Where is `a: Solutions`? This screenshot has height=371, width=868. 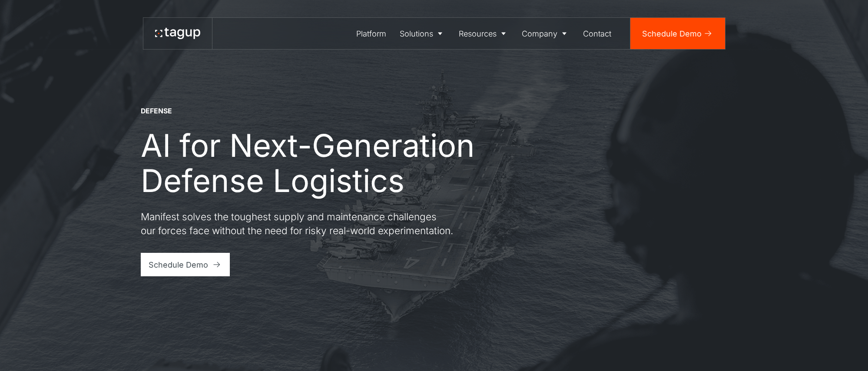
a: Solutions is located at coordinates (423, 33).